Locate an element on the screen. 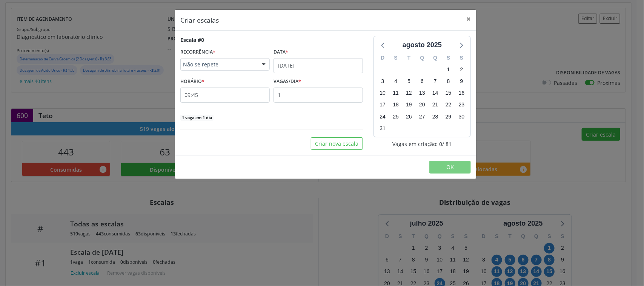 The width and height of the screenshot is (644, 286). label: Data is located at coordinates (280, 52).